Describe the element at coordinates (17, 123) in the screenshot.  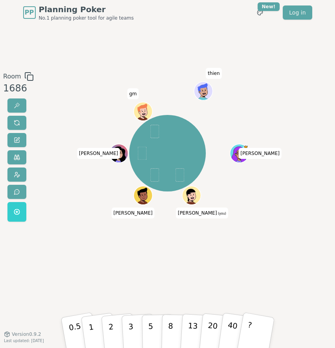
I see `button: Reset votes` at that location.